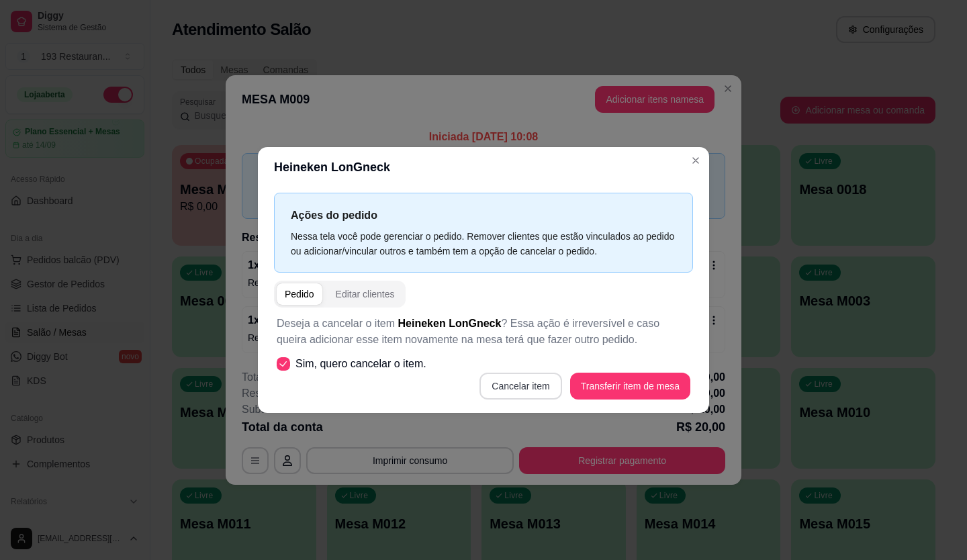 This screenshot has height=560, width=967. I want to click on div: Pedido, so click(300, 294).